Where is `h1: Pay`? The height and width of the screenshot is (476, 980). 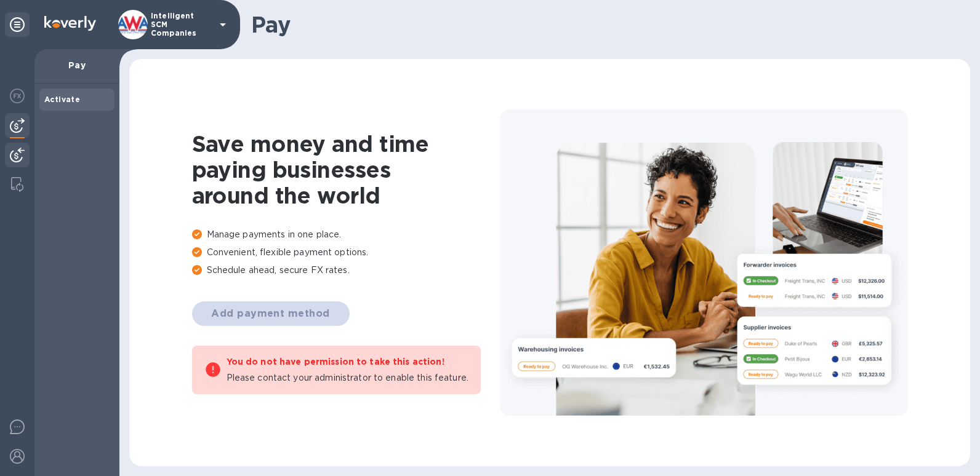
h1: Pay is located at coordinates (606, 25).